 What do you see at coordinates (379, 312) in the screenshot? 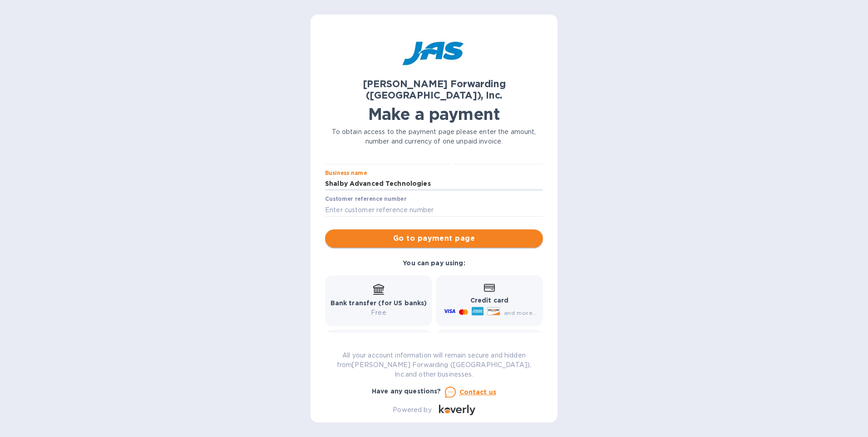
I see `p: Free` at bounding box center [379, 312].